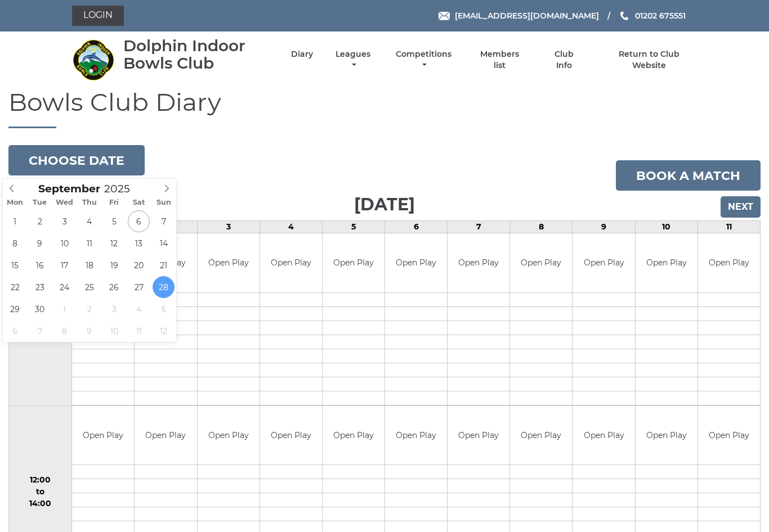 Image resolution: width=769 pixels, height=532 pixels. Describe the element at coordinates (64, 243) in the screenshot. I see `span: September 10, 2025` at that location.